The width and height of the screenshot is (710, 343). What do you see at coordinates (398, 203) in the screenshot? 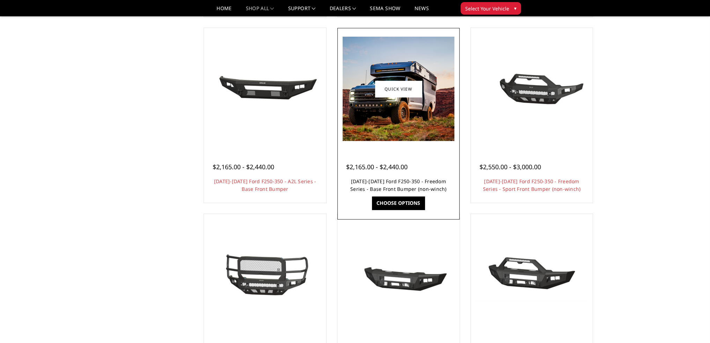
I see `a: Choose Options` at bounding box center [398, 203].